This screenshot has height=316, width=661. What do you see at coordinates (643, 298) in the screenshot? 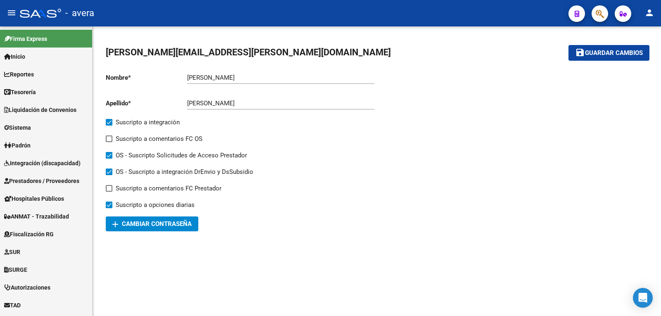
I see `div: Open Intercom Messenger` at bounding box center [643, 298].